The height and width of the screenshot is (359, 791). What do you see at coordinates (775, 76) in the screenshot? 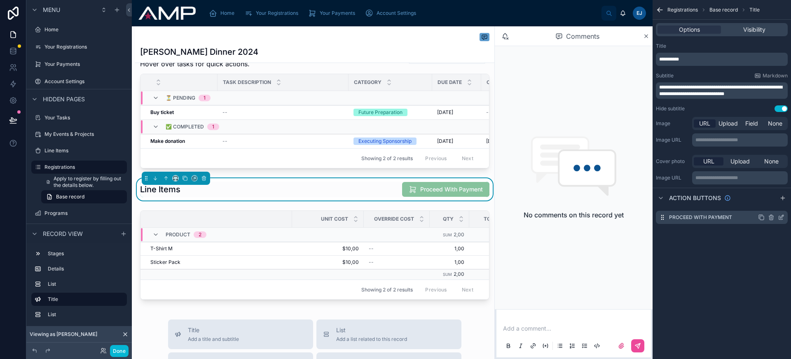
I see `span: Markdown` at bounding box center [775, 76].